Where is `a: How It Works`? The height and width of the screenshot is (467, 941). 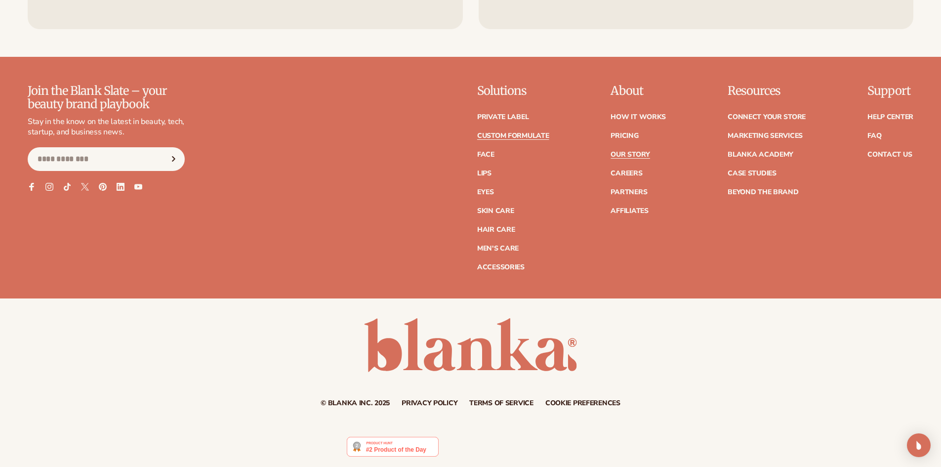
a: How It Works is located at coordinates (638, 117).